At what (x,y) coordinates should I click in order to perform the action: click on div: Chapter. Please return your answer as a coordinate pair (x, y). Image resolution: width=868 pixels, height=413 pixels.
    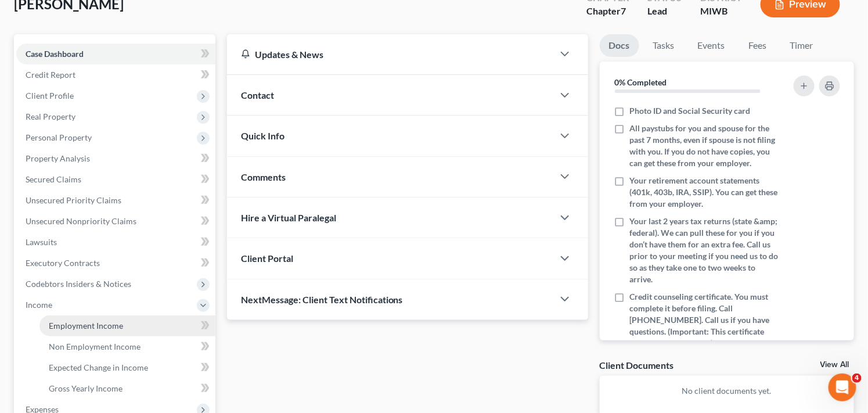
    Looking at the image, I should click on (607, 11).